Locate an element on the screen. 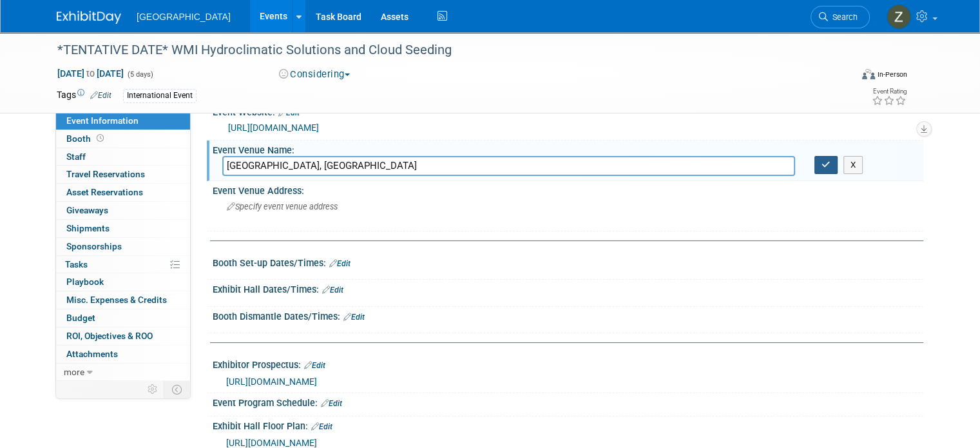  span: Specify event venue address is located at coordinates (282, 206).